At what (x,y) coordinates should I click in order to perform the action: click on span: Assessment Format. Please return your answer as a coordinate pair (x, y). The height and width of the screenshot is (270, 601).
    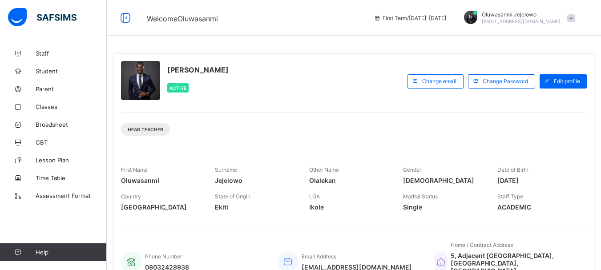
    Looking at the image, I should click on (71, 196).